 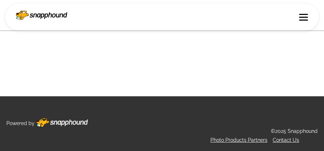 What do you see at coordinates (294, 131) in the screenshot?
I see `p: ©2025 Snapphound` at bounding box center [294, 131].